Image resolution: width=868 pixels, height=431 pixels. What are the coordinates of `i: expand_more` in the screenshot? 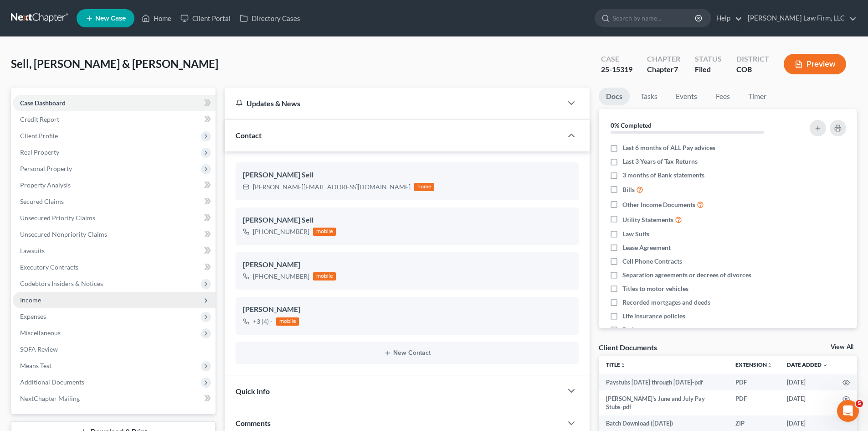 It's located at (825, 365).